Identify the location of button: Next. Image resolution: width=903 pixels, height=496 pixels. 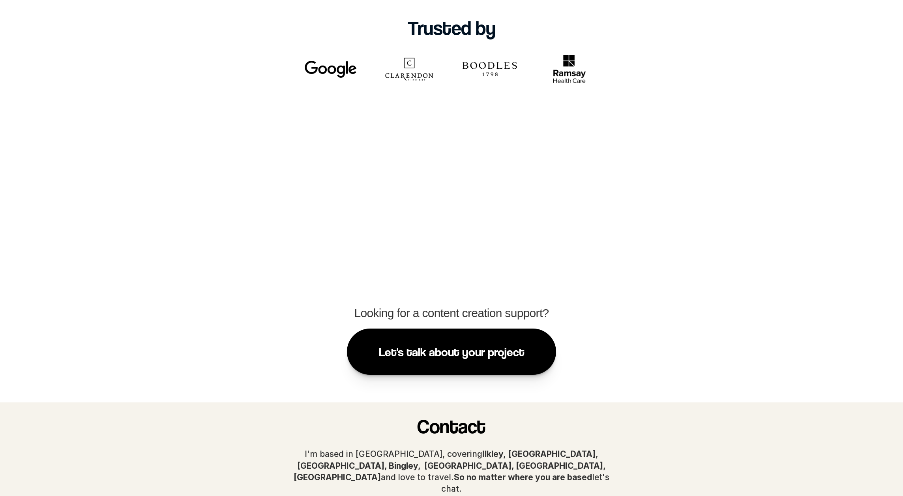
(890, 183).